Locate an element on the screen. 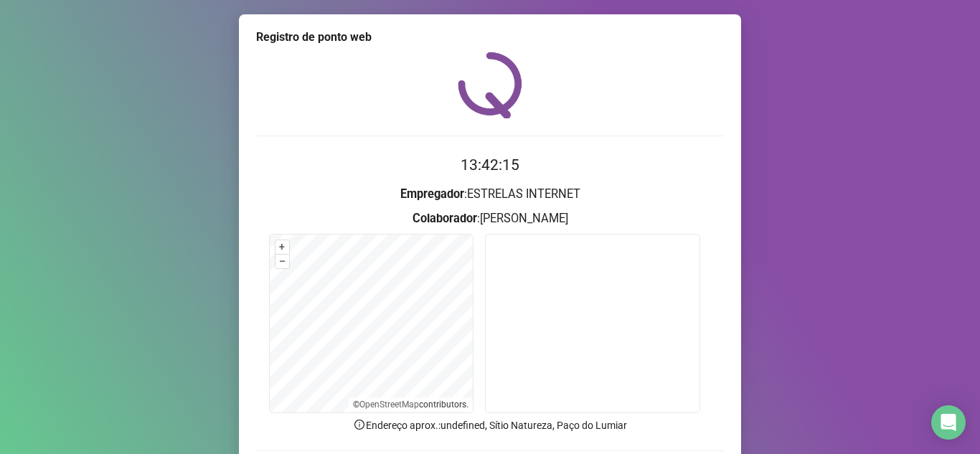  span: info-circle is located at coordinates (359, 424).